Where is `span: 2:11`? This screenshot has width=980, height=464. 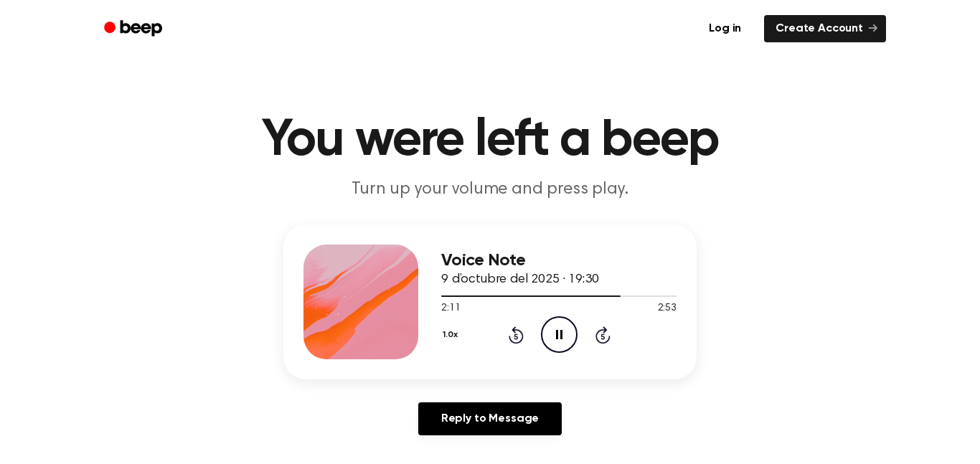 span: 2:11 is located at coordinates (451, 309).